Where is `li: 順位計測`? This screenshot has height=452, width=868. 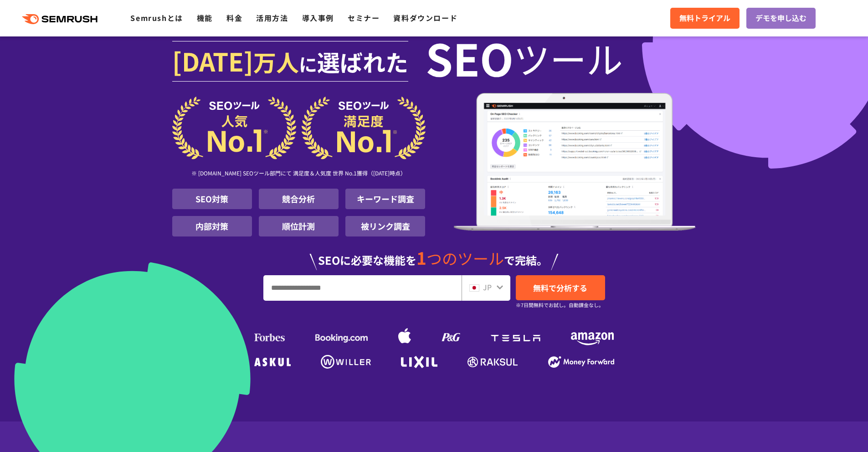
li: 順位計測 is located at coordinates (299, 226).